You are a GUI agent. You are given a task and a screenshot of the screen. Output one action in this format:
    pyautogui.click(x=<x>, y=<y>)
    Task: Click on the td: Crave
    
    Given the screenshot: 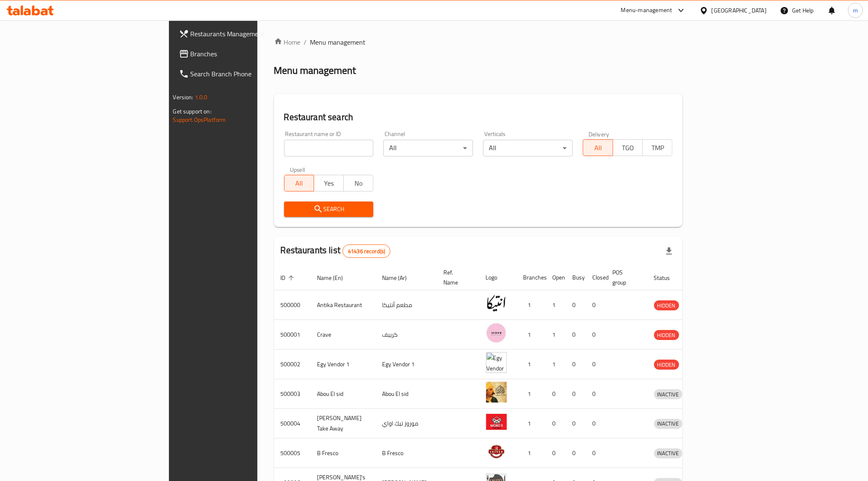 What is the action you would take?
    pyautogui.click(x=343, y=335)
    